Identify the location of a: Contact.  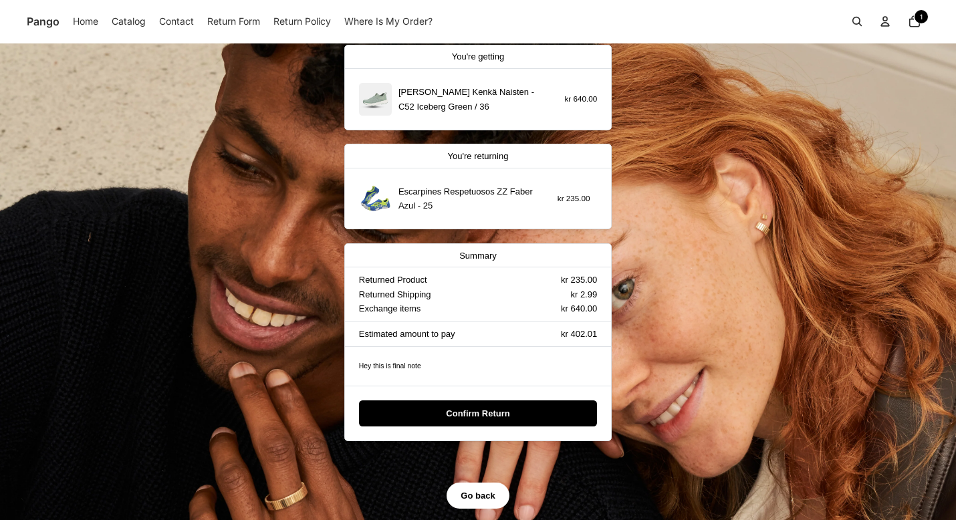
(177, 21).